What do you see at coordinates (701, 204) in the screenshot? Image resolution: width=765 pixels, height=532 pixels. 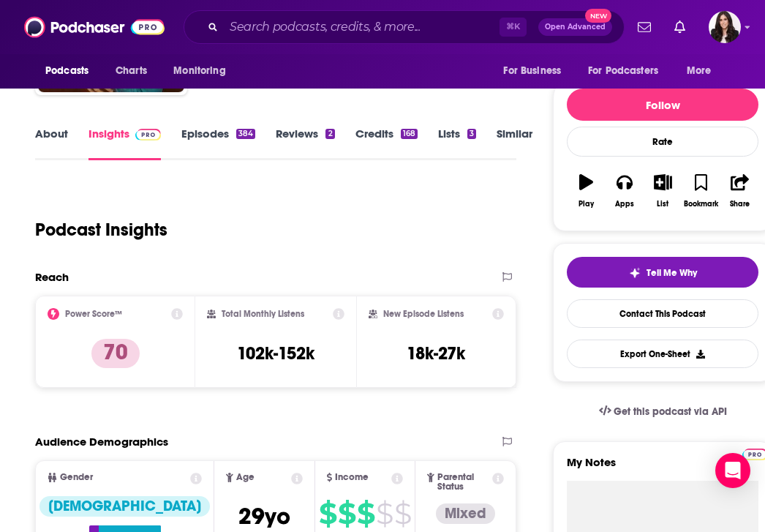 I see `div: Bookmark` at bounding box center [701, 204].